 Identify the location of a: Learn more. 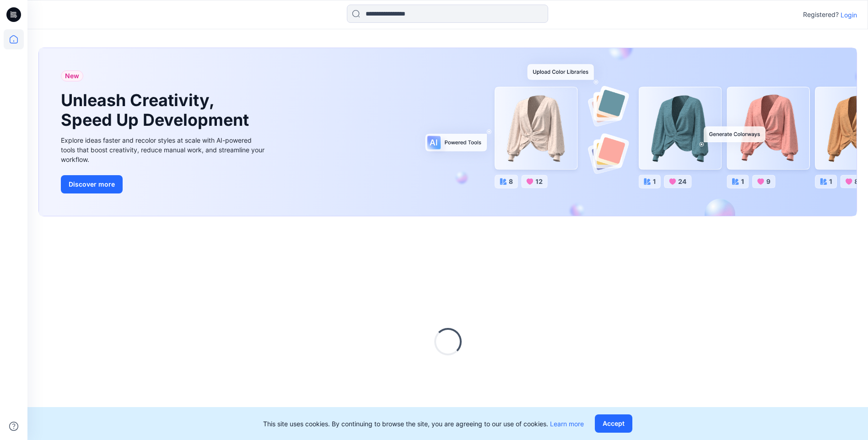
(567, 424).